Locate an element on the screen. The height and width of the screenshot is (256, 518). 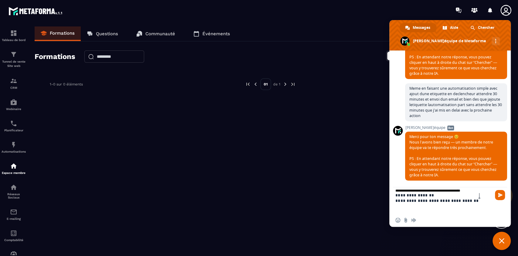
p: Planificateur is located at coordinates (14, 130).